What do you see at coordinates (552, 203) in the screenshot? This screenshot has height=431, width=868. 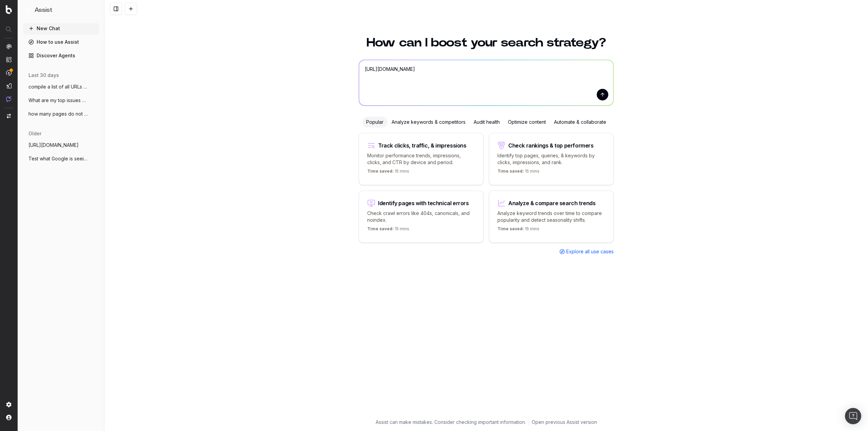 I see `div: Analyze & compare search trends` at bounding box center [552, 203].